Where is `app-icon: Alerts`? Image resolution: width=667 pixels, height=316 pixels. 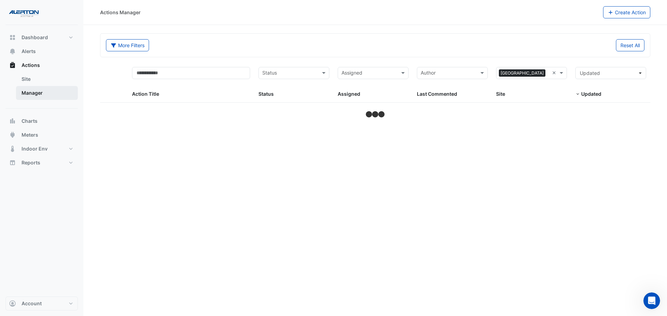 app-icon: Alerts is located at coordinates (13, 51).